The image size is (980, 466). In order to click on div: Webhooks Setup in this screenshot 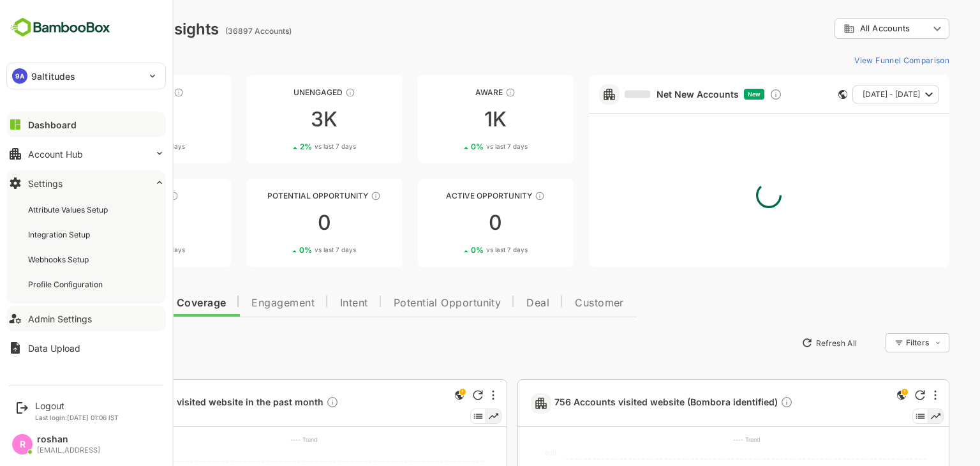, I will do `click(59, 259)`.